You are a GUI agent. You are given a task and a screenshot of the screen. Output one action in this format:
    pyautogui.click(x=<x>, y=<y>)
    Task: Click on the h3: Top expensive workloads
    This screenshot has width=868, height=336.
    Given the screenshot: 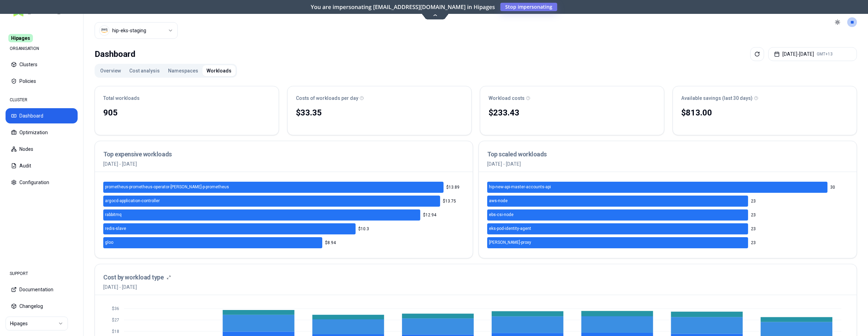 What is the action you would take?
    pyautogui.click(x=284, y=154)
    